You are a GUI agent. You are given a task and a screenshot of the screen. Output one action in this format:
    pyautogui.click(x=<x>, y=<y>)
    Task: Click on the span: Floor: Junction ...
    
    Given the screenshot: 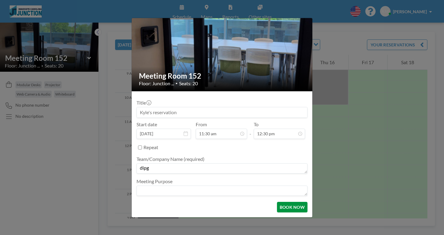 What is the action you would take?
    pyautogui.click(x=156, y=84)
    